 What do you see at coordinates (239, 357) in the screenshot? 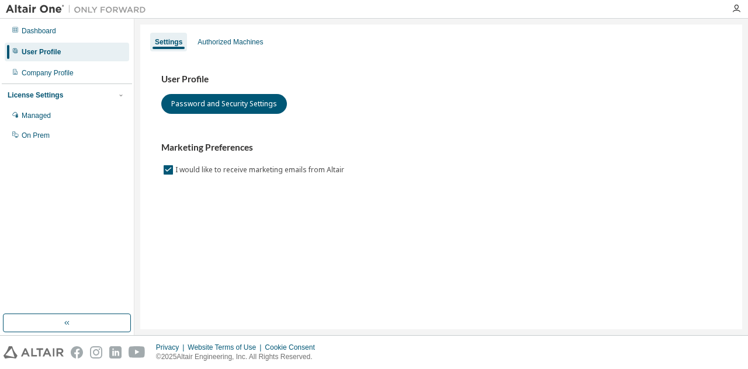
I see `p: © 2025 Altair Engineering, Inc. All Rights Reserved.` at bounding box center [239, 357].